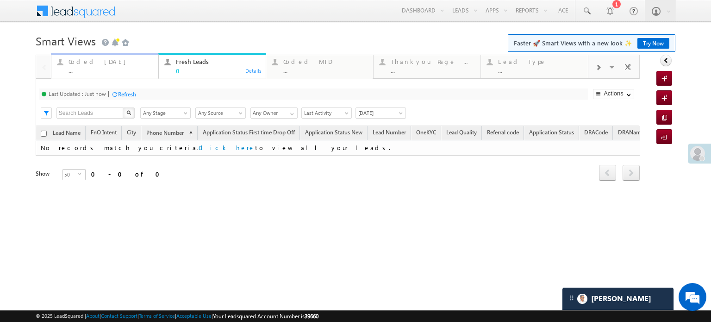  What do you see at coordinates (320, 67) in the screenshot?
I see `a: Coded MTD...` at bounding box center [320, 67].